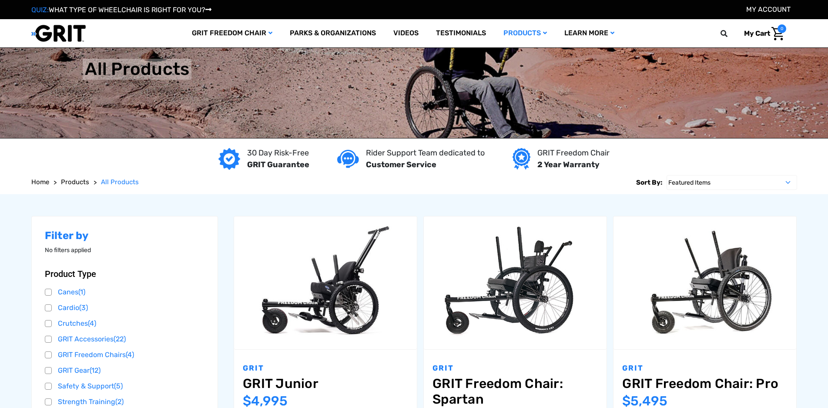  I want to click on a: GRIT Freedom Chair, so click(232, 33).